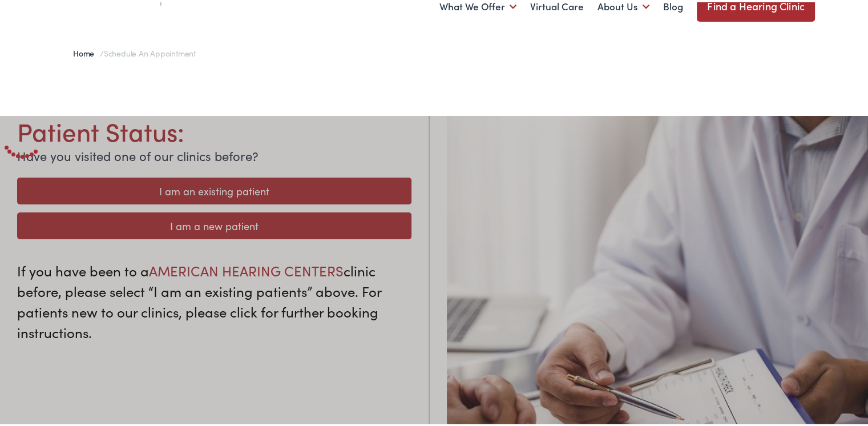 The image size is (868, 426). I want to click on span: Schedule an Appointment, so click(150, 51).